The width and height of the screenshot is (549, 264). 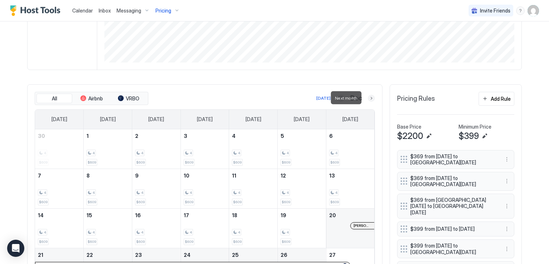 What do you see at coordinates (59, 255) in the screenshot?
I see `a: December 21, 2025` at bounding box center [59, 255].